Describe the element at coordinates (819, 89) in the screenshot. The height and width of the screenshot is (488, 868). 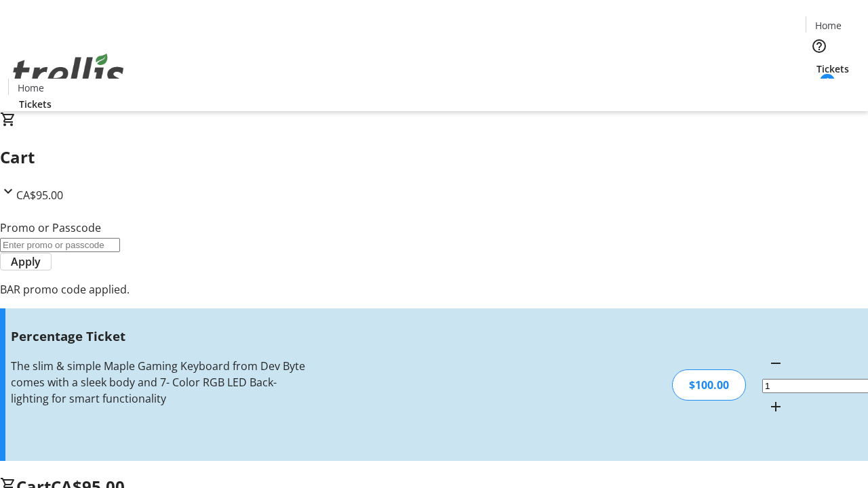
I see `button: Cart` at that location.